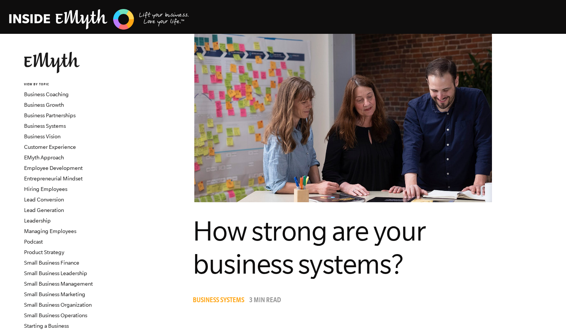 Image resolution: width=566 pixels, height=330 pixels. What do you see at coordinates (45, 189) in the screenshot?
I see `a: Hiring Employees` at bounding box center [45, 189].